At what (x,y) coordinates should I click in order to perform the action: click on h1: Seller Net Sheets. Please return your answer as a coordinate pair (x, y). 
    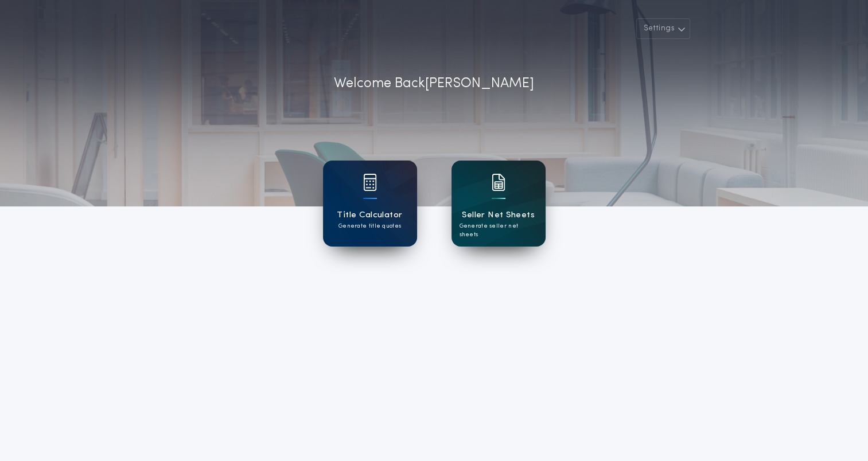
    Looking at the image, I should click on (498, 215).